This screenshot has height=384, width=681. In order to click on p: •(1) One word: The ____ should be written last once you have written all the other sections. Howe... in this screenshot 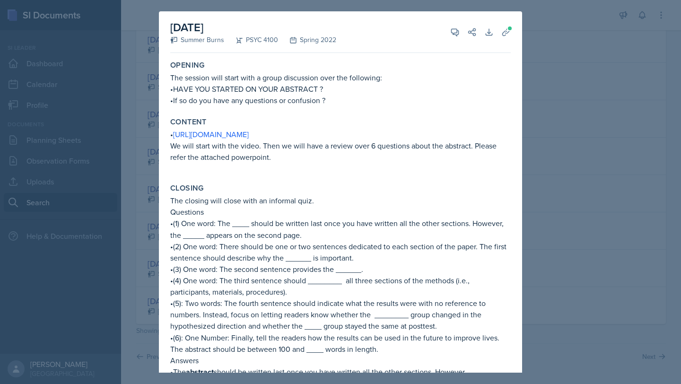, I will do `click(340, 229)`.